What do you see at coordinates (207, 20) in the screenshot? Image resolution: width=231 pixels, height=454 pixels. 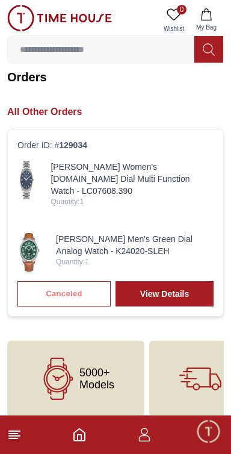 I see `button: My Bag` at bounding box center [207, 20].